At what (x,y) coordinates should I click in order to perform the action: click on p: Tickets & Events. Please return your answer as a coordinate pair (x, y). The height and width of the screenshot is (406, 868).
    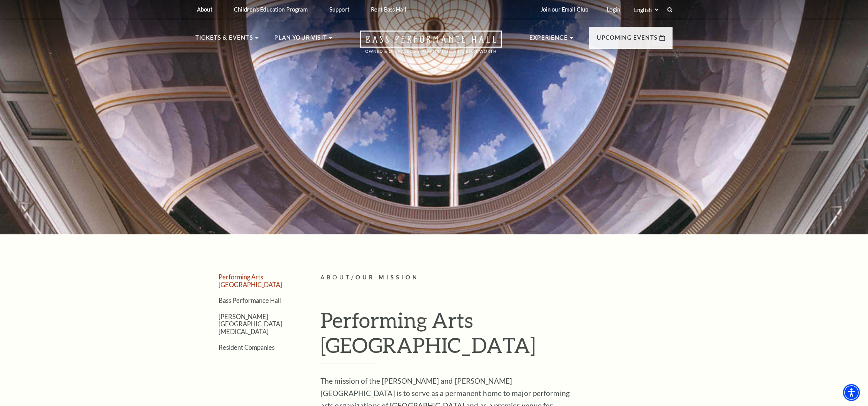
    Looking at the image, I should click on (224, 40).